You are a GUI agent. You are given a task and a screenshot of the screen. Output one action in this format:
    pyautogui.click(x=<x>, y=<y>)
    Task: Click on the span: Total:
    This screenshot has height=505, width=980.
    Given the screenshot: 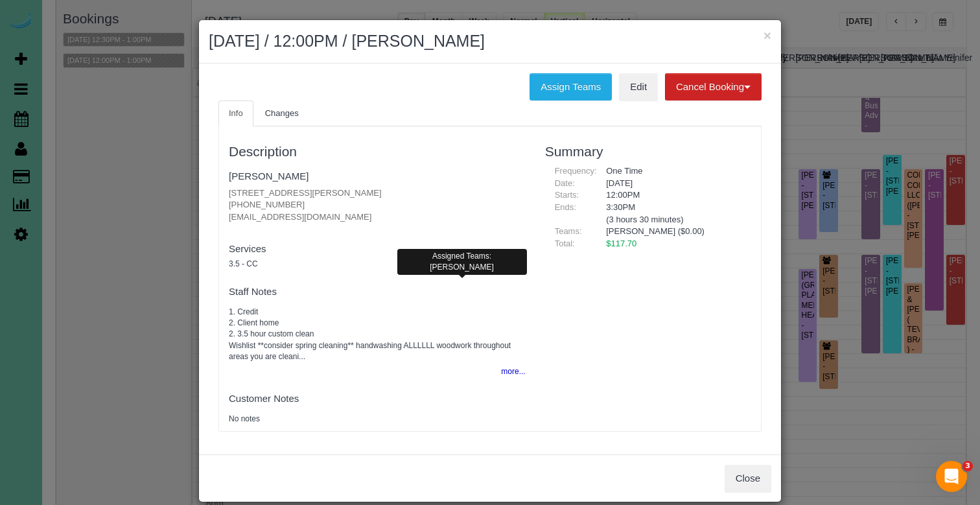 What is the action you would take?
    pyautogui.click(x=564, y=243)
    